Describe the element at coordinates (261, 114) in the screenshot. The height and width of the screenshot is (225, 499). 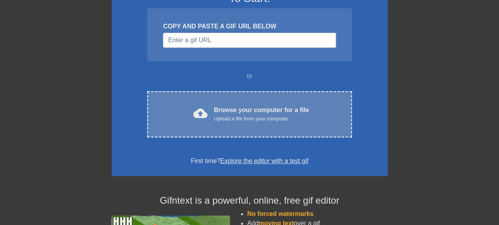
I see `div: Browse your computer for a file` at that location.